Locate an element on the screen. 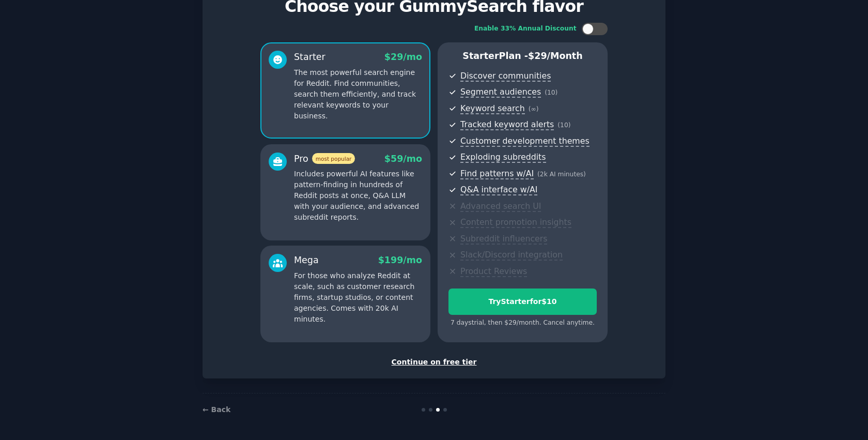  span: Content promotion insights is located at coordinates (516, 222).